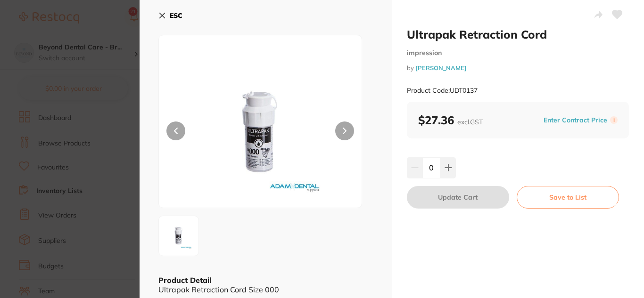  Describe the element at coordinates (575, 120) in the screenshot. I see `button: Enter Contract Price` at that location.